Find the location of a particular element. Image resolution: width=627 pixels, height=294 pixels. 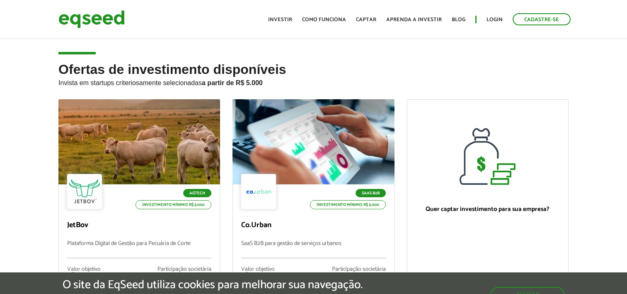

h2: Ofertas de investimento disponíveis is located at coordinates (313, 80).